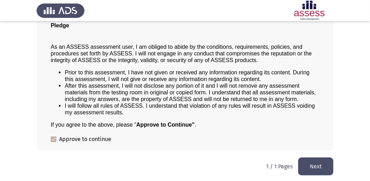 This screenshot has height=181, width=370. Describe the element at coordinates (309, 11) in the screenshot. I see `img: Assessment logo of ASSESS Employability - EBI` at that location.